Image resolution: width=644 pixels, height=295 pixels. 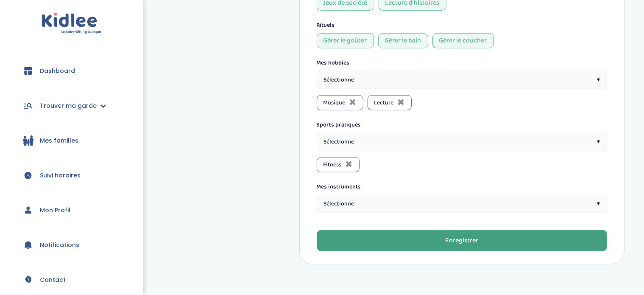 What do you see at coordinates (71, 71) in the screenshot?
I see `a: Dashboard` at bounding box center [71, 71].